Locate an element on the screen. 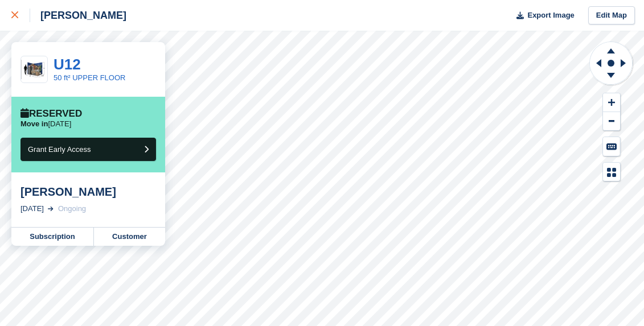  button: Grant Early Access is located at coordinates (88, 149).